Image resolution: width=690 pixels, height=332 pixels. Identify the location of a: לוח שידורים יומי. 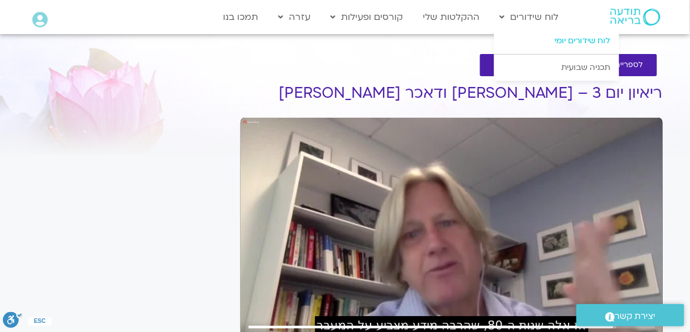
(557, 41).